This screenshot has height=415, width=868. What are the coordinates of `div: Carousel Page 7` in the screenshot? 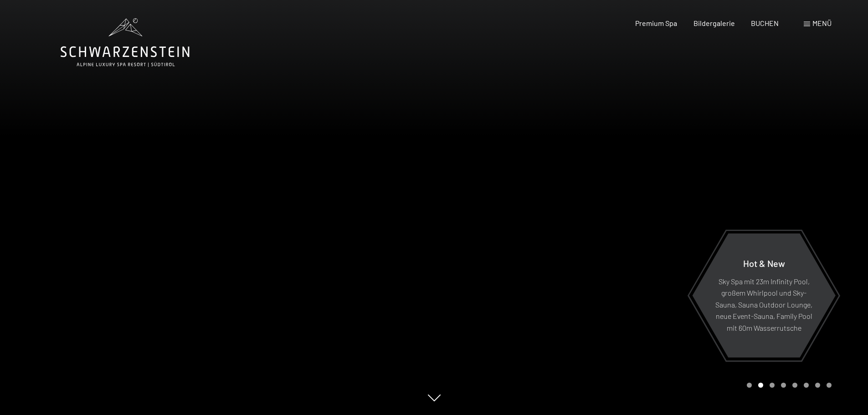 It's located at (817, 385).